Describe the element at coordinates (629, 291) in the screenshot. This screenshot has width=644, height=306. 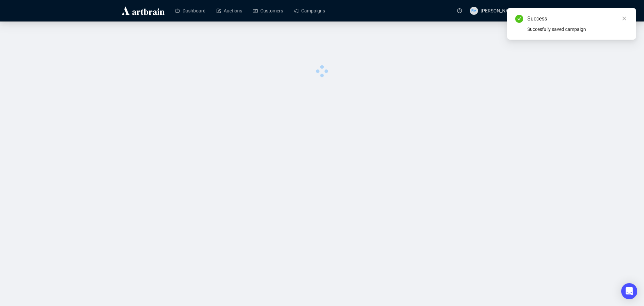
I see `div: Open Intercom Messenger` at that location.